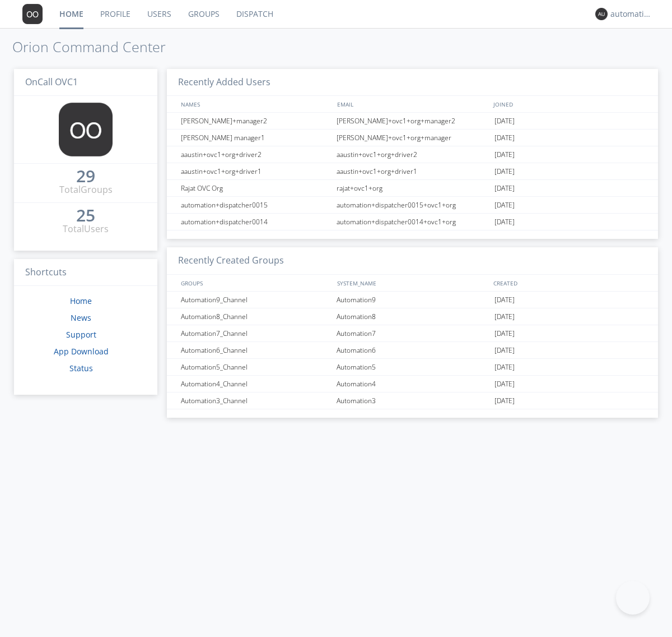  I want to click on div: automation+dispatcher0015+ovc1+org, so click(413, 205).